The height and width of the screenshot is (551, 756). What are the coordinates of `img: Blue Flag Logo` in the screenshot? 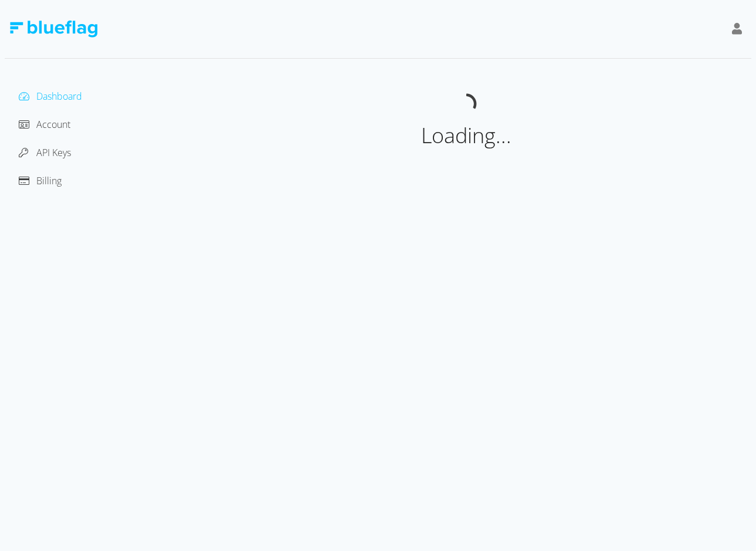 It's located at (54, 29).